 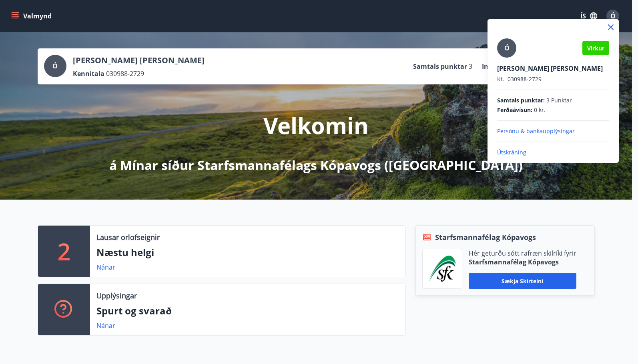 I want to click on span: 3 Punktar, so click(x=559, y=100).